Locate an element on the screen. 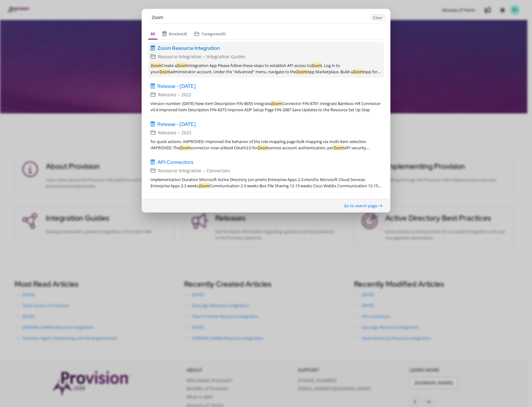 The image size is (532, 407). span: Connectors is located at coordinates (218, 171).